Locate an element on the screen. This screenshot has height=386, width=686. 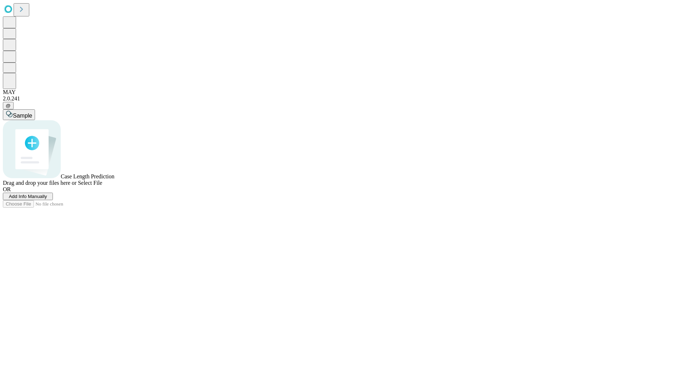
span: Add Info Manually is located at coordinates (28, 196).